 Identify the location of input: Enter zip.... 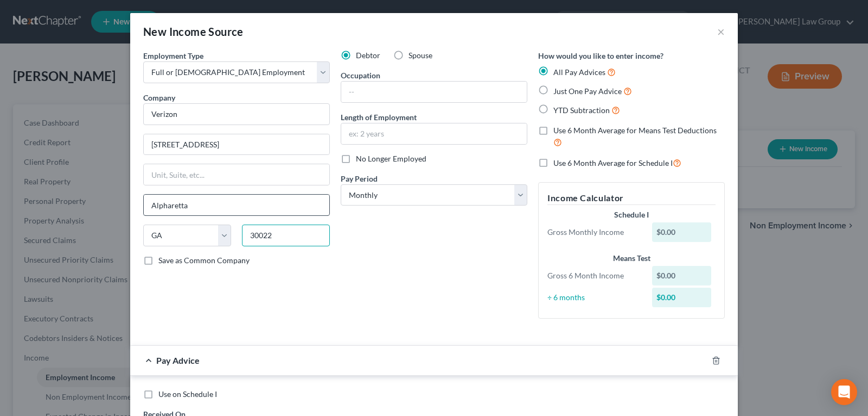
(286, 235).